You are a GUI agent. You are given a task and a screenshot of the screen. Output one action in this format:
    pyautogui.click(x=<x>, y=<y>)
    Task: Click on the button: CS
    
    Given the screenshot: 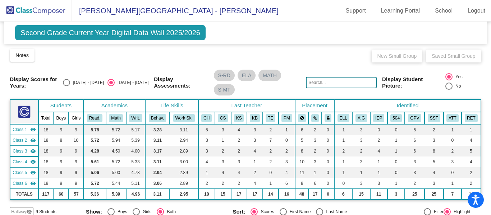 What is the action you would take?
    pyautogui.click(x=223, y=118)
    